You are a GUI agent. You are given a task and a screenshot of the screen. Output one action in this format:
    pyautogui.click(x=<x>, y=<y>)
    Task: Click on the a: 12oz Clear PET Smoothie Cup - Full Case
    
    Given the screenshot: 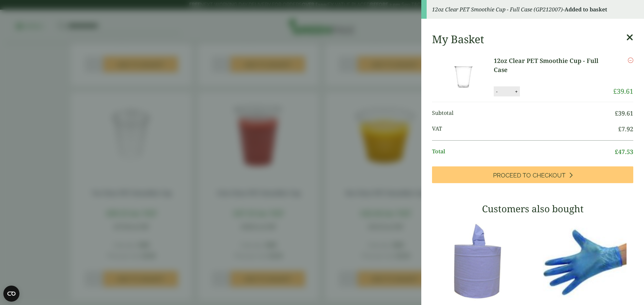 What is the action you would take?
    pyautogui.click(x=553, y=65)
    